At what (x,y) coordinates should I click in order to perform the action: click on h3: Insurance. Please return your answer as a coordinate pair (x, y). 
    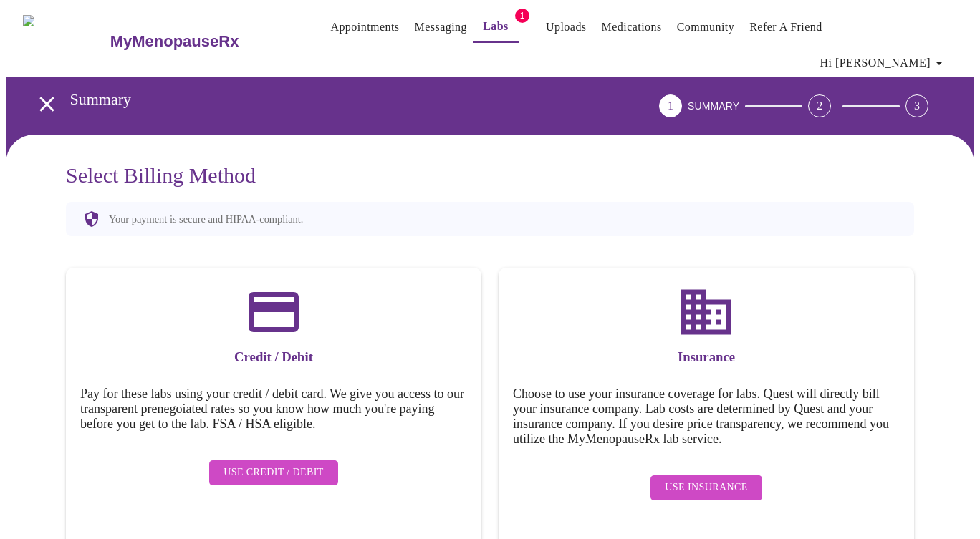
    Looking at the image, I should click on (707, 357).